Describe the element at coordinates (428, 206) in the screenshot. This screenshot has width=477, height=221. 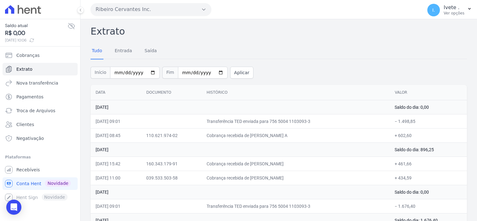
I see `td: − 1.676,40` at that location.